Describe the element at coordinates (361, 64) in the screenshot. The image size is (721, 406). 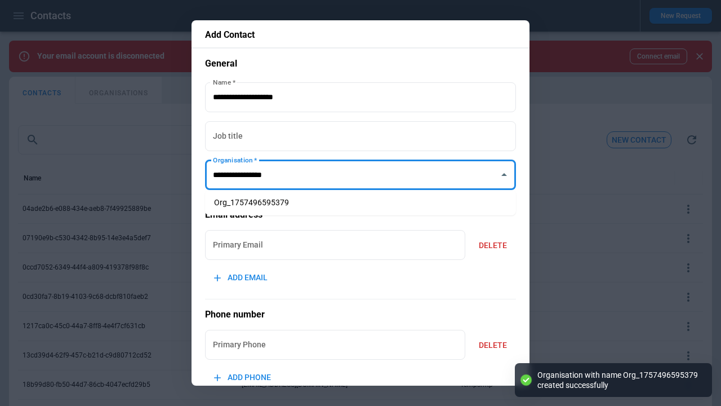
I see `h5: General` at that location.